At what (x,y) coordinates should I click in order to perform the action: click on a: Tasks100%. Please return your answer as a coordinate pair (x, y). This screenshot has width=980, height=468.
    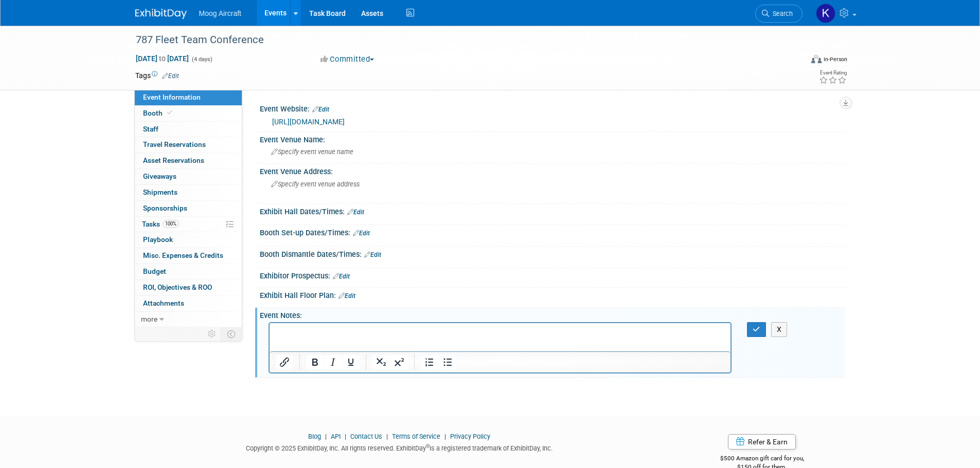
    Looking at the image, I should click on (188, 224).